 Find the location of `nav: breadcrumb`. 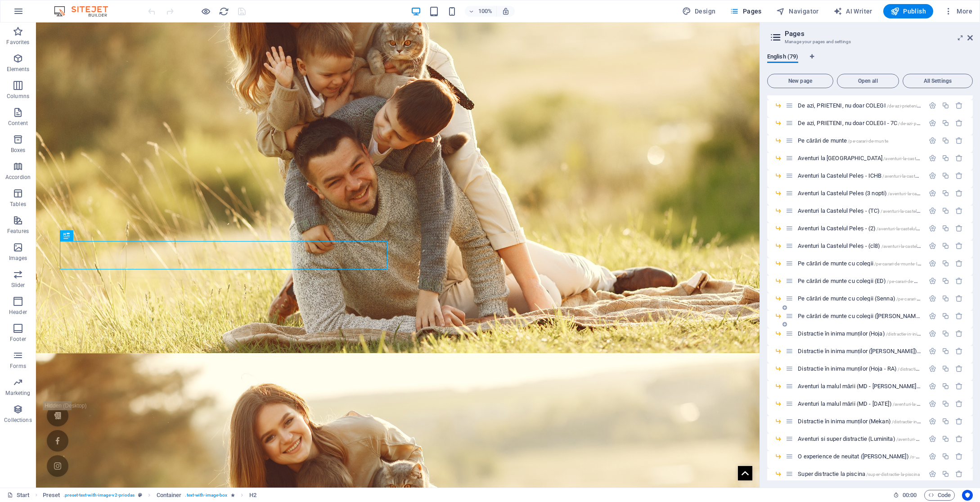

nav: breadcrumb is located at coordinates (149, 495).